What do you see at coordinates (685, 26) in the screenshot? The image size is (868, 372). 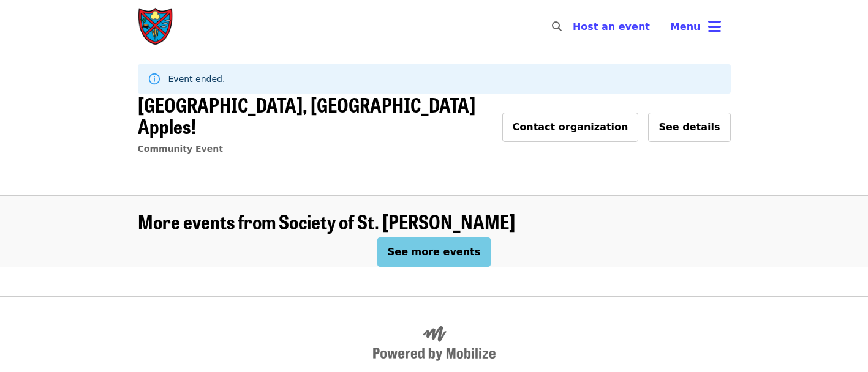 I see `span: Menu` at bounding box center [685, 26].